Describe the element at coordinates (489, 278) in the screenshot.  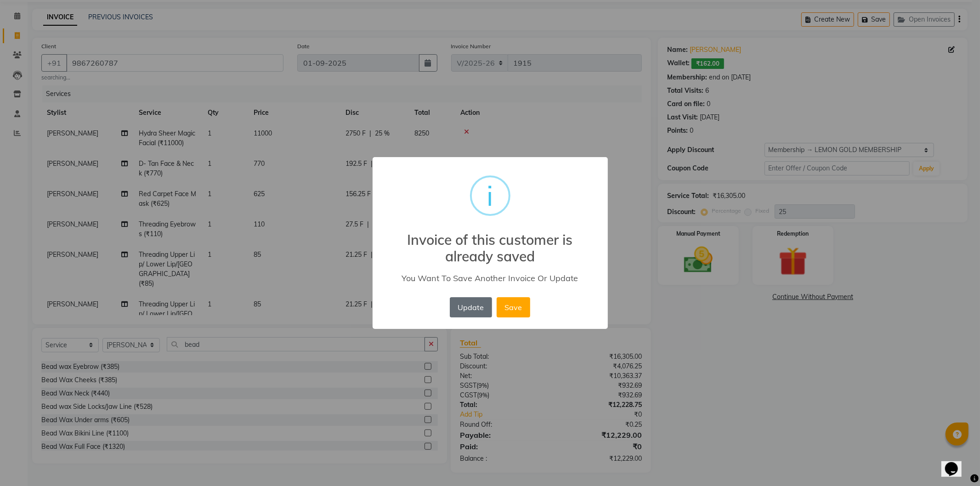
I see `div: You Want To Save Another Invoice Or Update` at that location.